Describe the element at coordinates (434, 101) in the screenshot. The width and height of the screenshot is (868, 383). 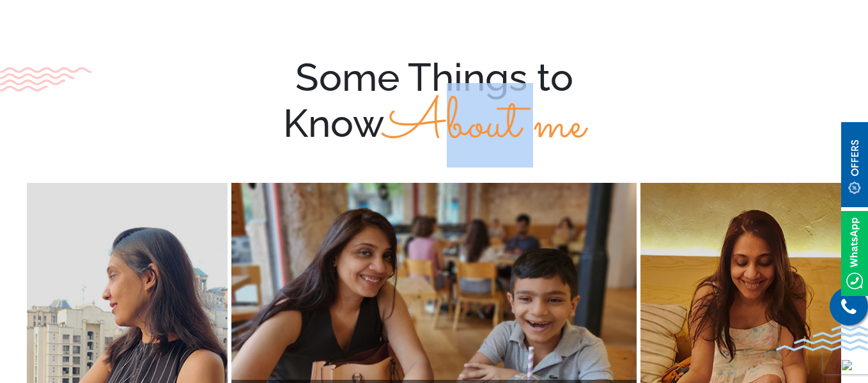
I see `div: Some Things to Know` at that location.